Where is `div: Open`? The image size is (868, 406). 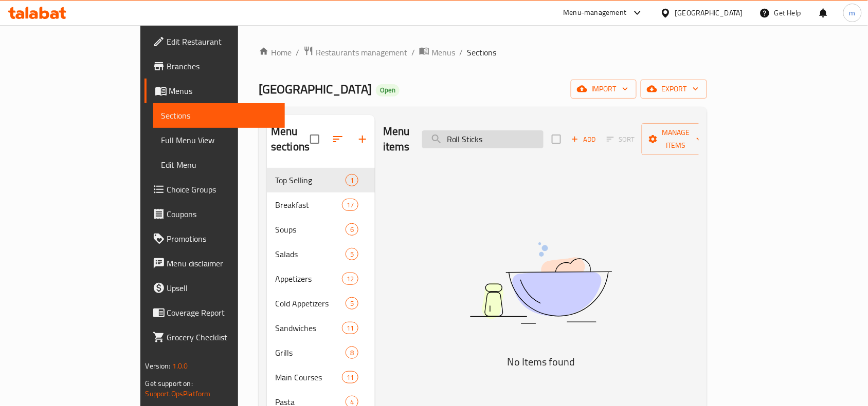
div: Open is located at coordinates (388, 91).